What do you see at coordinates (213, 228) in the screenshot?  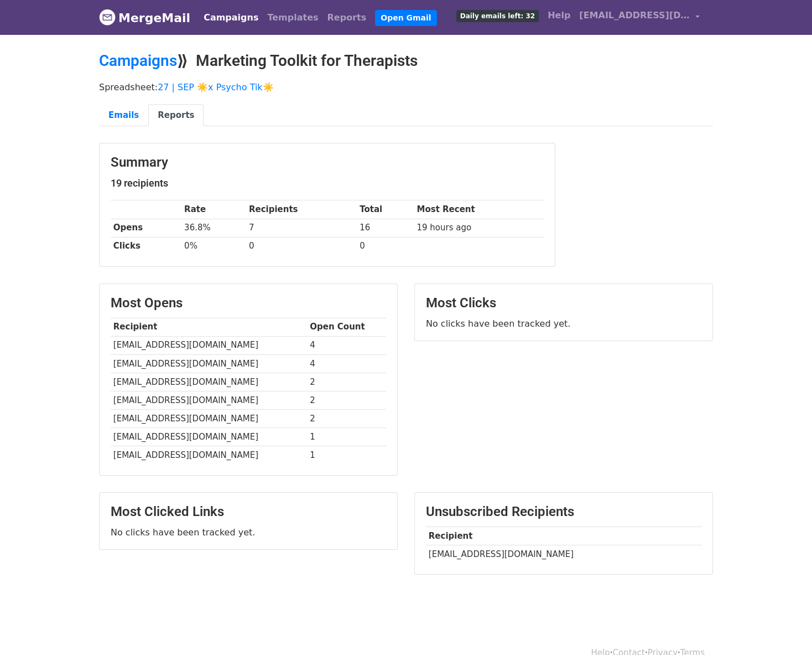 I see `td: 36.8%` at bounding box center [213, 228].